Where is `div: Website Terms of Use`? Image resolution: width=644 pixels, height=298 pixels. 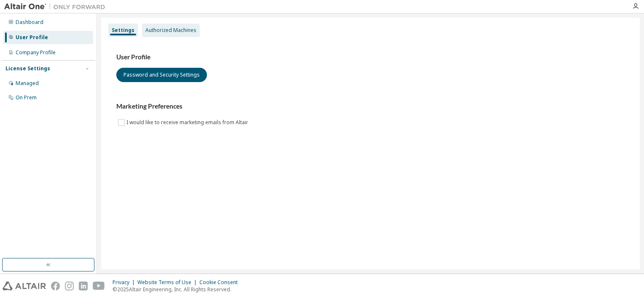 div: Website Terms of Use is located at coordinates (168, 282).